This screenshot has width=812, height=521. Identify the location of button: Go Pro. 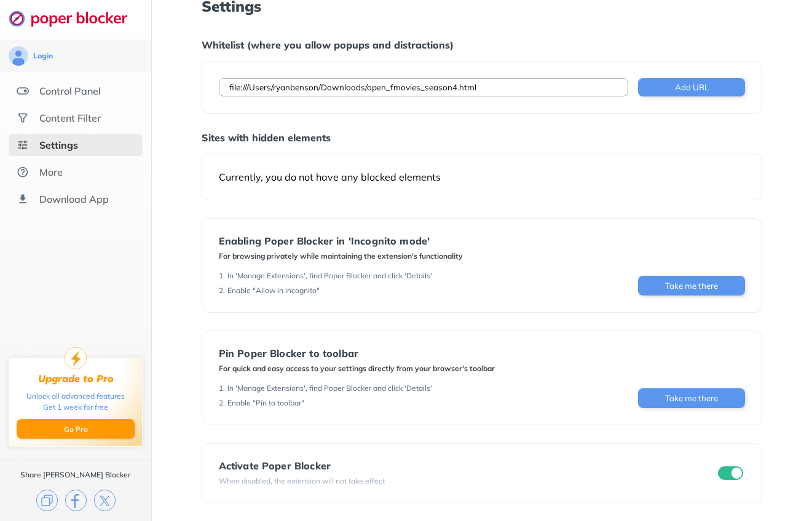
(76, 429).